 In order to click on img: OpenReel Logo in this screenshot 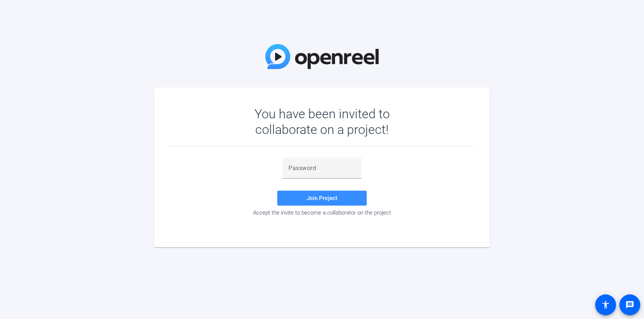, I will do `click(322, 56)`.